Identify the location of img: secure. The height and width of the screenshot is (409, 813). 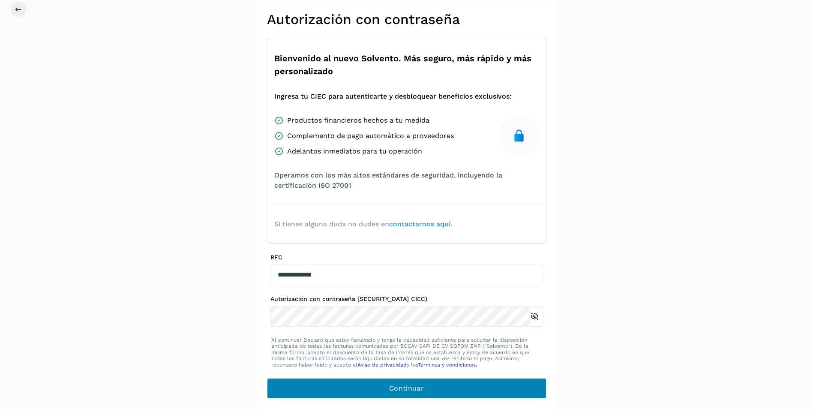
(519, 136).